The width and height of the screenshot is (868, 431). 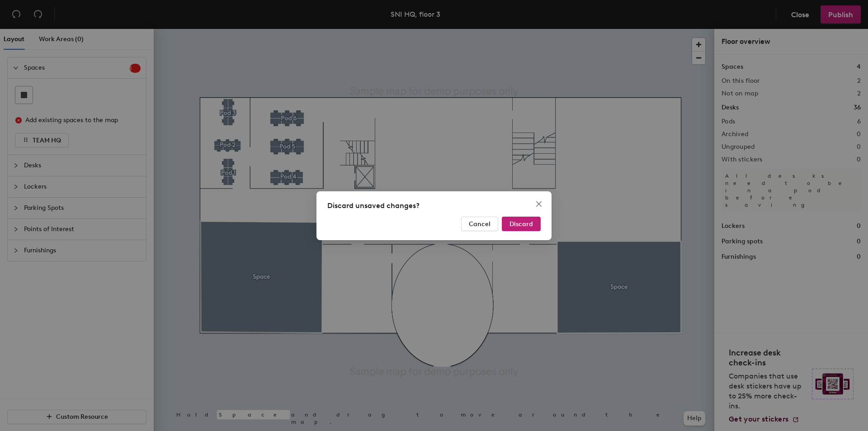 I want to click on button: Cancel, so click(x=480, y=224).